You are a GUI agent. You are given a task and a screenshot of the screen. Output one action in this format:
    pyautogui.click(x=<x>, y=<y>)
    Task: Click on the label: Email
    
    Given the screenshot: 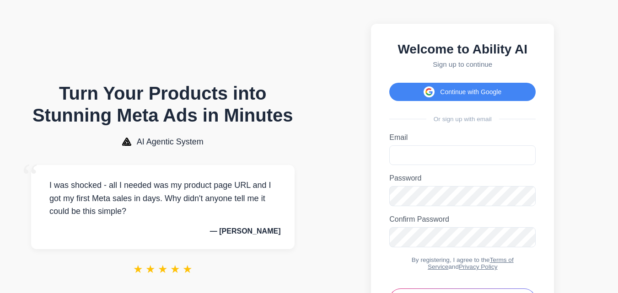 What is the action you would take?
    pyautogui.click(x=462, y=138)
    